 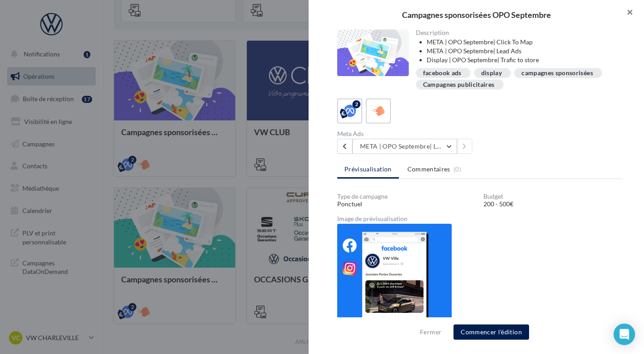 What do you see at coordinates (459, 85) in the screenshot?
I see `div: Campagnes publicitaires` at bounding box center [459, 85].